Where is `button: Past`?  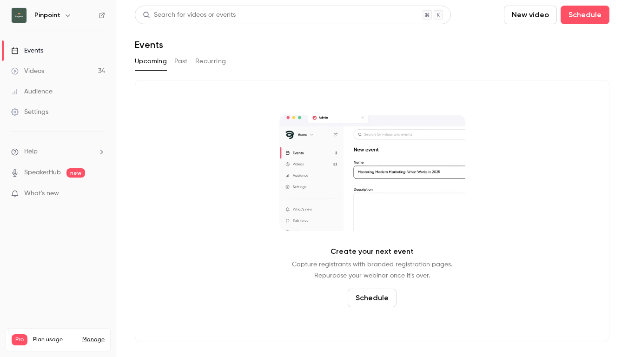 button: Past is located at coordinates (181, 61).